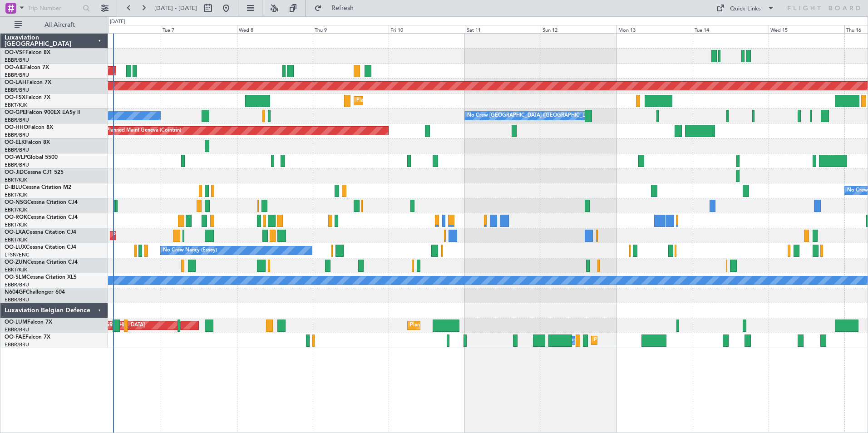 The height and width of the screenshot is (433, 868). Describe the element at coordinates (15, 53) in the screenshot. I see `span: OO-VSF` at that location.